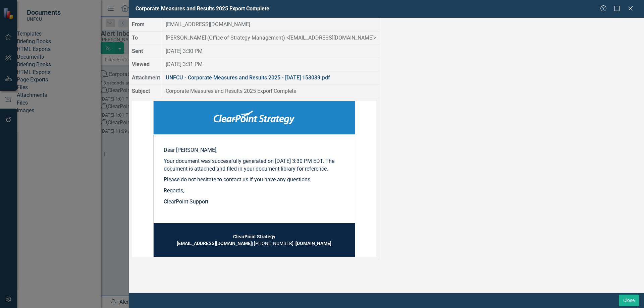 The width and height of the screenshot is (644, 308). What do you see at coordinates (146, 65) in the screenshot?
I see `th: Viewed` at bounding box center [146, 65].